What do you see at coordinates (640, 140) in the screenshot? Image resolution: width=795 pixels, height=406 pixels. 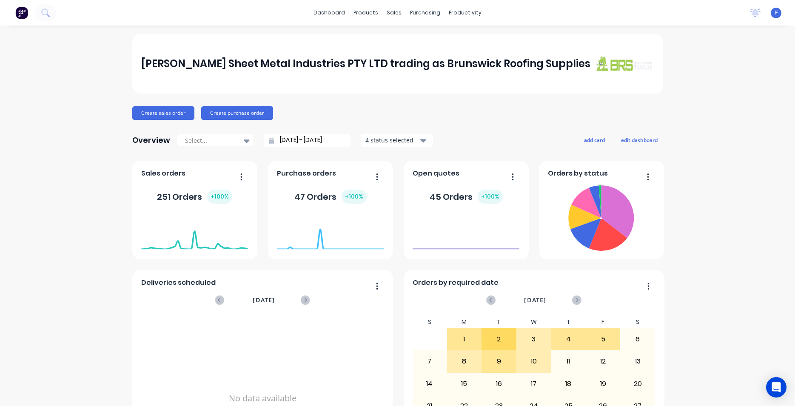 I see `button: edit dashboard` at bounding box center [640, 140].